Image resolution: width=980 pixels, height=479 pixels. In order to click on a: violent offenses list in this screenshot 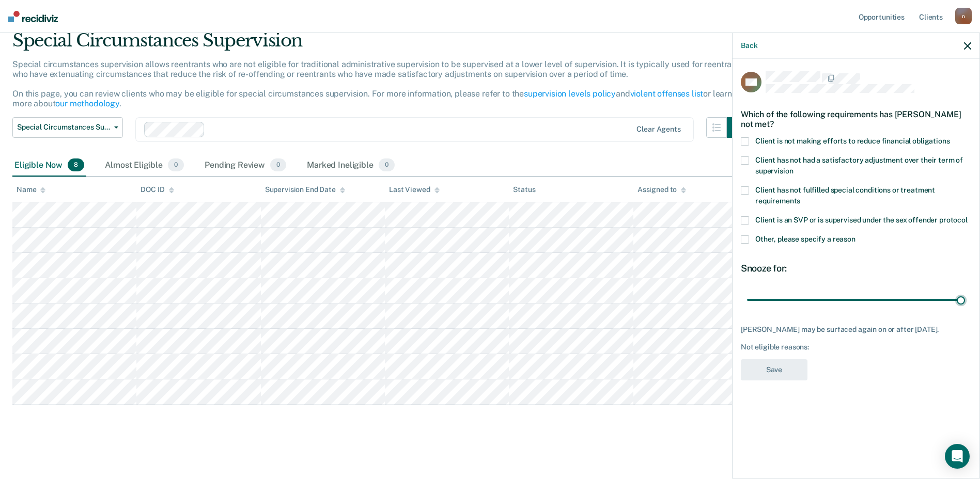, I will do `click(667, 93)`.